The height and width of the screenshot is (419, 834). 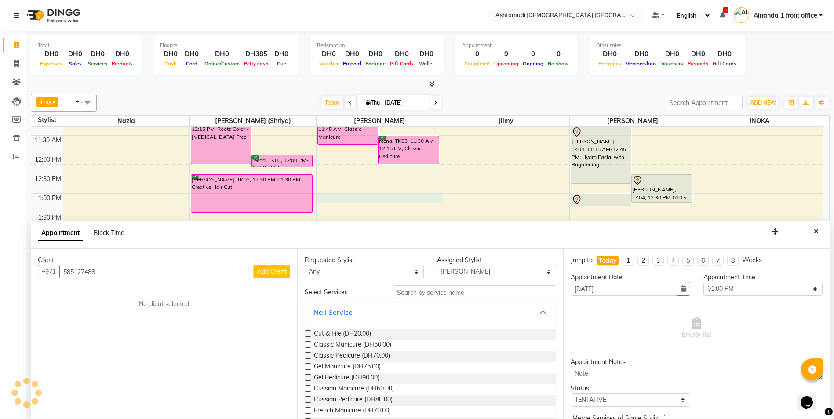 What do you see at coordinates (558, 64) in the screenshot?
I see `span: No show` at bounding box center [558, 64].